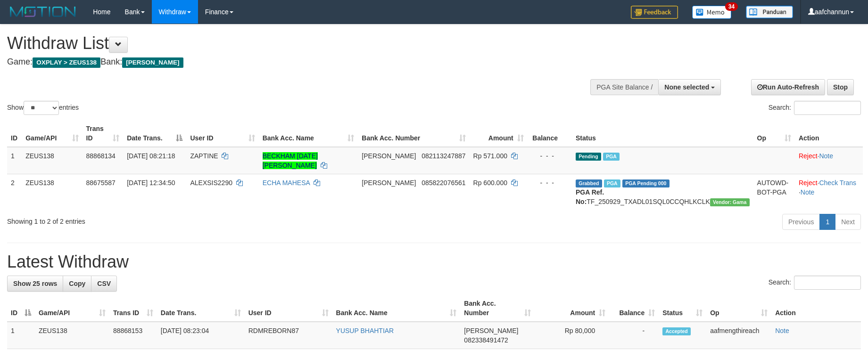 The height and width of the screenshot is (350, 868). I want to click on span: Accepted, so click(677, 331).